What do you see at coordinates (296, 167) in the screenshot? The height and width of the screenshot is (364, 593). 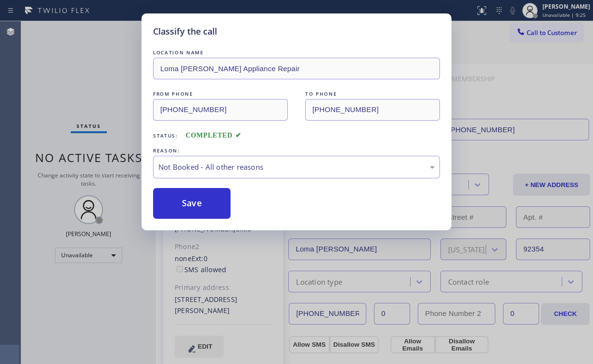 I see `div: Not Booked - All other reasons` at bounding box center [296, 167].